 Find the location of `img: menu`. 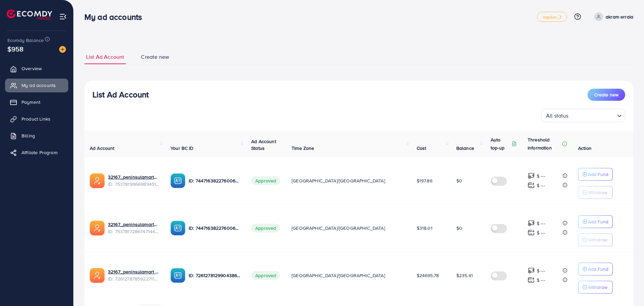

img: menu is located at coordinates (63, 16).